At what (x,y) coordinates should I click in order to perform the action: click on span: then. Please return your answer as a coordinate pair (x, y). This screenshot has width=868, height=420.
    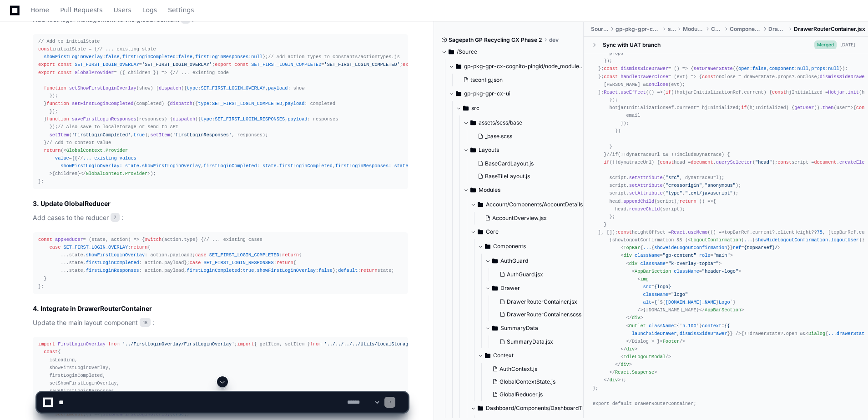
    Looking at the image, I should click on (828, 108).